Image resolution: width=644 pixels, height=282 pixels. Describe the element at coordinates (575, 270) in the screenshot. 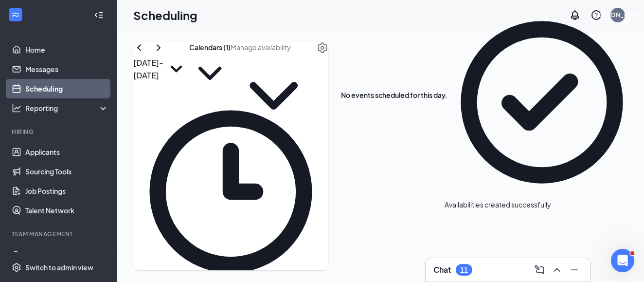

I see `svg: Minimize` at that location.